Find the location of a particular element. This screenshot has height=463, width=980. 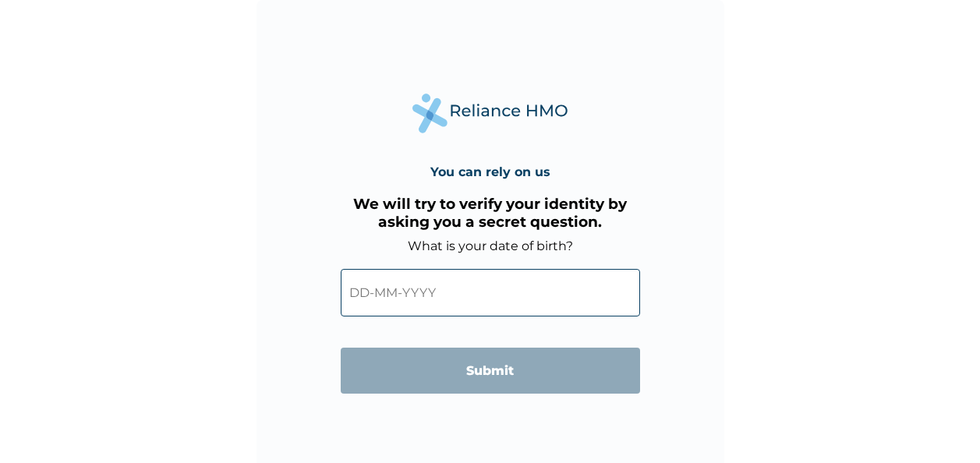

h3: We will try to verify your identity by asking you a secret question. is located at coordinates (490, 212).